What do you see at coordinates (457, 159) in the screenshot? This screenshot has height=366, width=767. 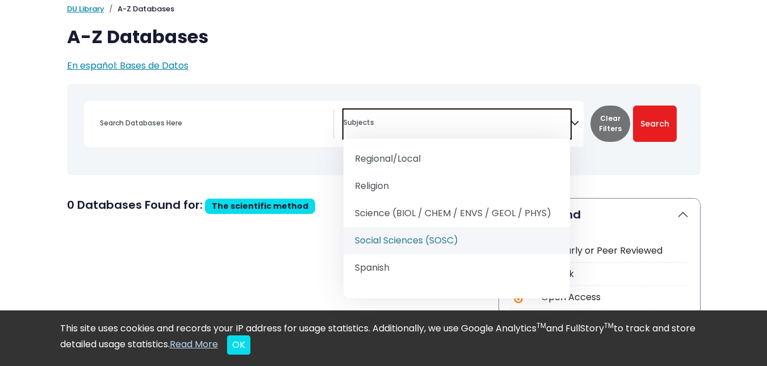 I see `li: Regional/Local` at bounding box center [457, 159].